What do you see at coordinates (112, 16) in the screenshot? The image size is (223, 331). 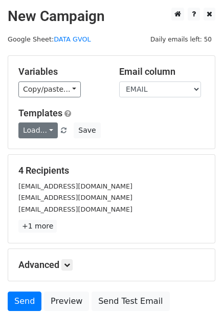 I see `h2: New Campaign` at bounding box center [112, 16].